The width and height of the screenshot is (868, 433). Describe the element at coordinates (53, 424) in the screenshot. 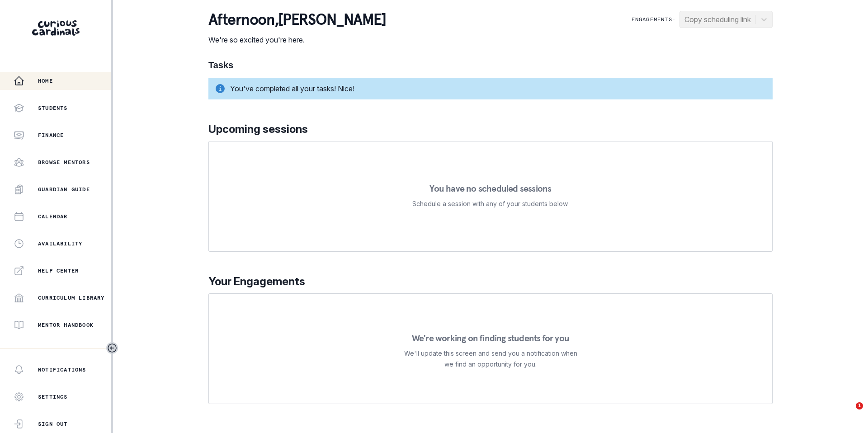

I see `p: Sign Out` at that location.